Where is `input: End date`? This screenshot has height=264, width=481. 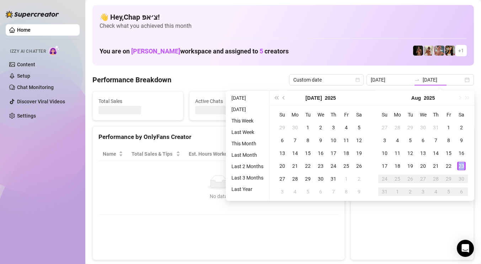 input: End date is located at coordinates (443, 80).